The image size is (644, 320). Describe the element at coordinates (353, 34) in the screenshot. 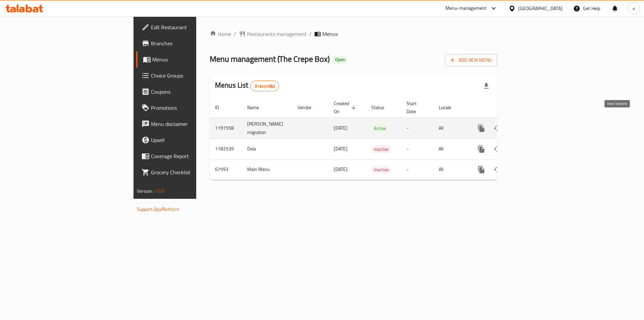

I see `nav: breadcrumb` at that location.